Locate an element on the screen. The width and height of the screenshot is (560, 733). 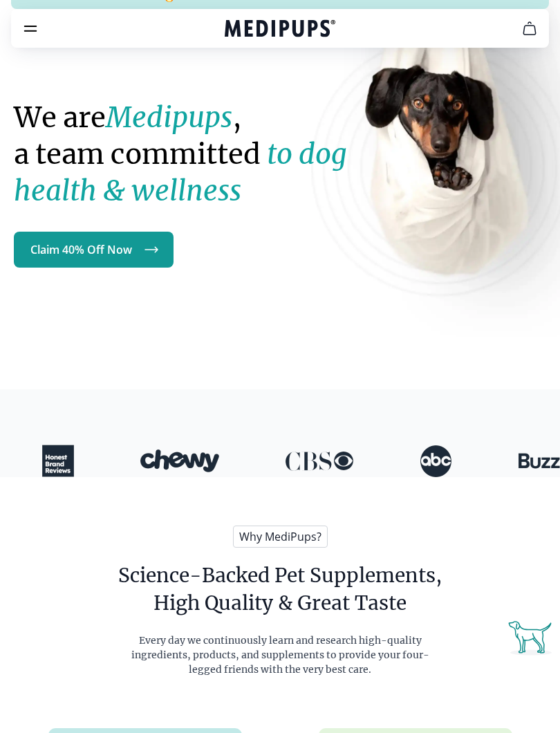
button: cart is located at coordinates (530, 29).